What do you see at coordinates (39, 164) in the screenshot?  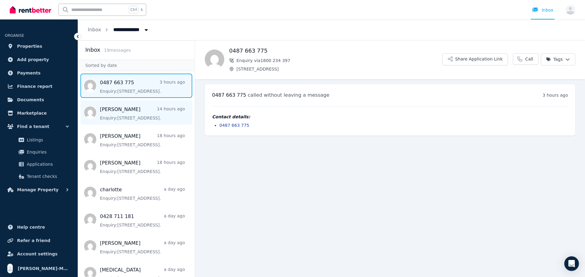 I see `a: Applications` at bounding box center [39, 164].